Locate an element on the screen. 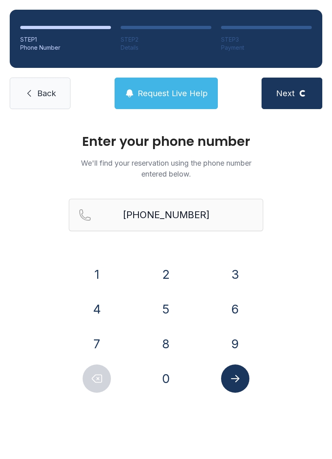 The height and width of the screenshot is (459, 332). button: 9 is located at coordinates (235, 344).